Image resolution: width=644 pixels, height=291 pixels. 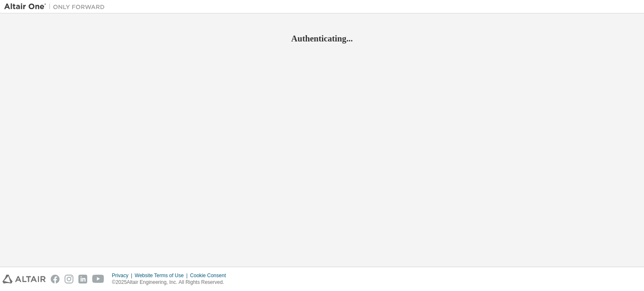 What do you see at coordinates (123, 276) in the screenshot?
I see `div: Privacy` at bounding box center [123, 276].